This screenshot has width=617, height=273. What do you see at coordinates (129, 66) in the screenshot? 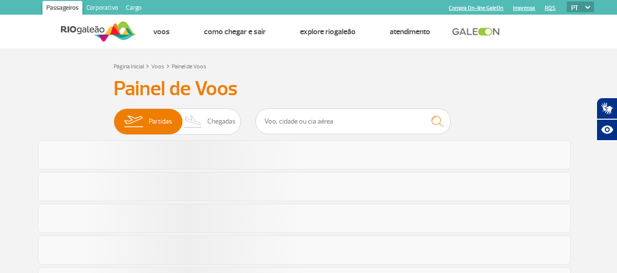
I see `a: Página Inicial` at bounding box center [129, 66].